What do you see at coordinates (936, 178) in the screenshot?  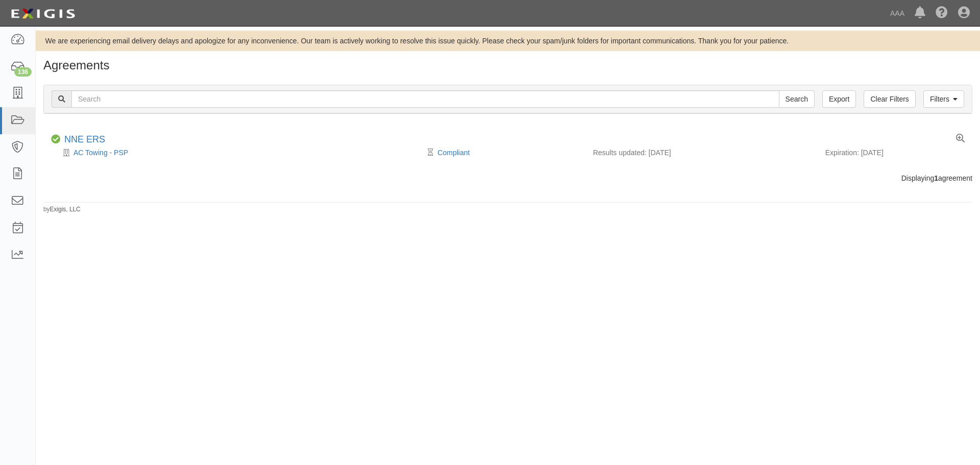 I see `b: 1` at bounding box center [936, 178].